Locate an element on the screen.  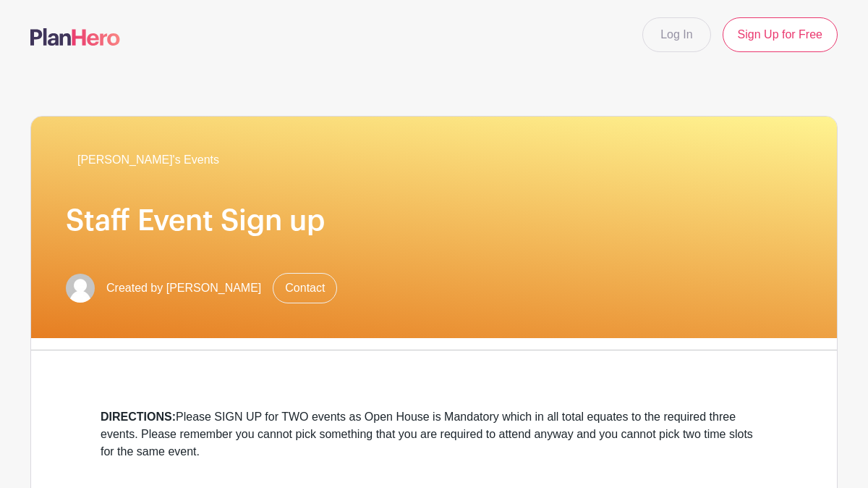
h1: Staff Event Sign up is located at coordinates (434, 221).